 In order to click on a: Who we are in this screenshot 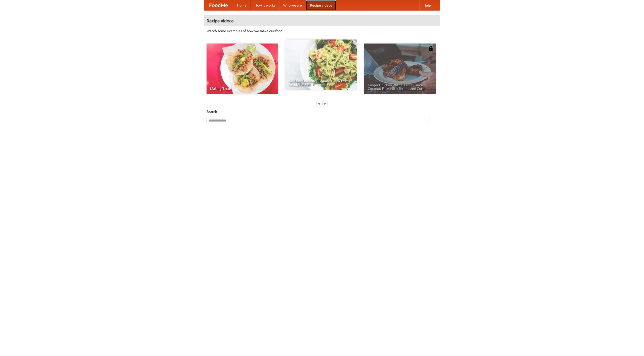, I will do `click(293, 5)`.